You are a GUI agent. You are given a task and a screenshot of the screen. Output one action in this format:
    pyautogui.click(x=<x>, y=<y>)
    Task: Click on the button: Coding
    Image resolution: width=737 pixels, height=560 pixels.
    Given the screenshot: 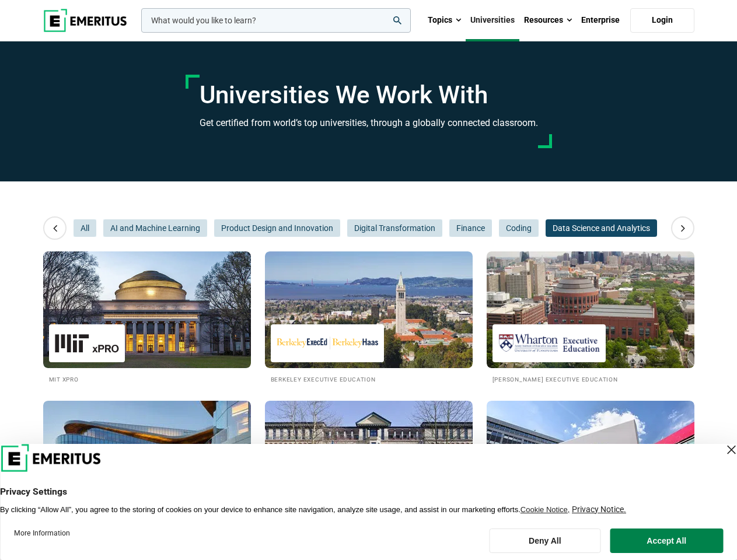 What is the action you would take?
    pyautogui.click(x=519, y=228)
    